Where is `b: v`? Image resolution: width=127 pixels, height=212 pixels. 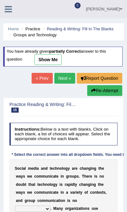 b: v is located at coordinates (71, 193).